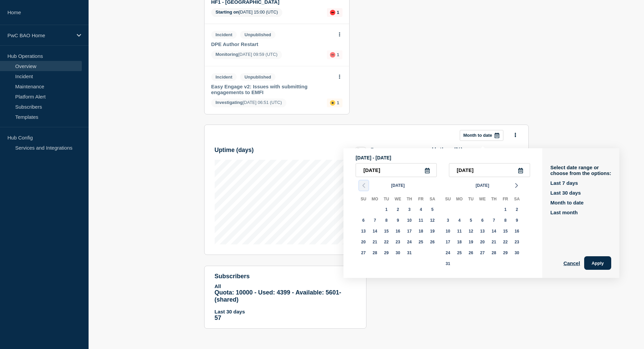 Image resolution: width=644 pixels, height=349 pixels. I want to click on a: Easy Engage v2: Issues with submitting engagements to EMFI, so click(272, 89).